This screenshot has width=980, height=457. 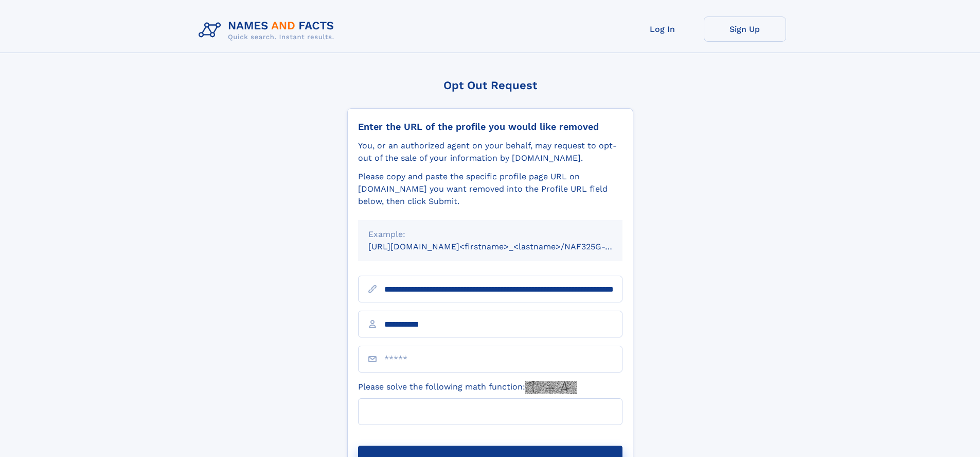 I want to click on div: Enter the URL of the profile you would like removed, so click(x=490, y=127).